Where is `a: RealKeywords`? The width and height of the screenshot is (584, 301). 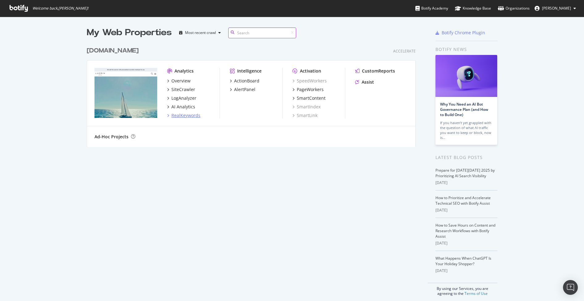
a: RealKeywords is located at coordinates (184, 116).